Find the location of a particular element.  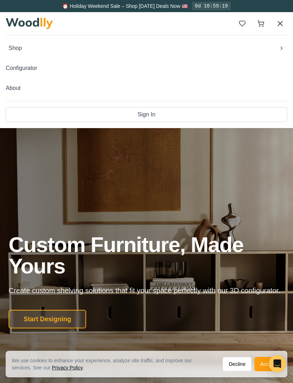

button: Decline is located at coordinates (237, 364).